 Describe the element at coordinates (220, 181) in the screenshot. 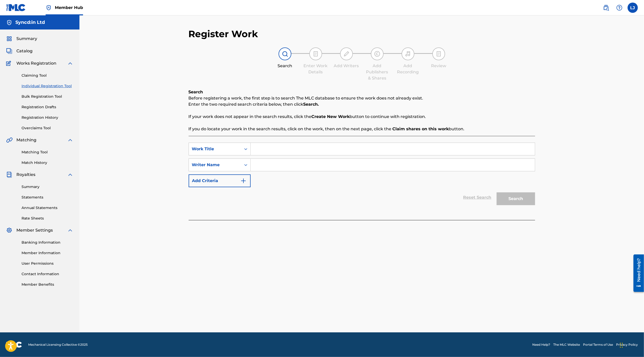

I see `button: Add Criteria` at that location.